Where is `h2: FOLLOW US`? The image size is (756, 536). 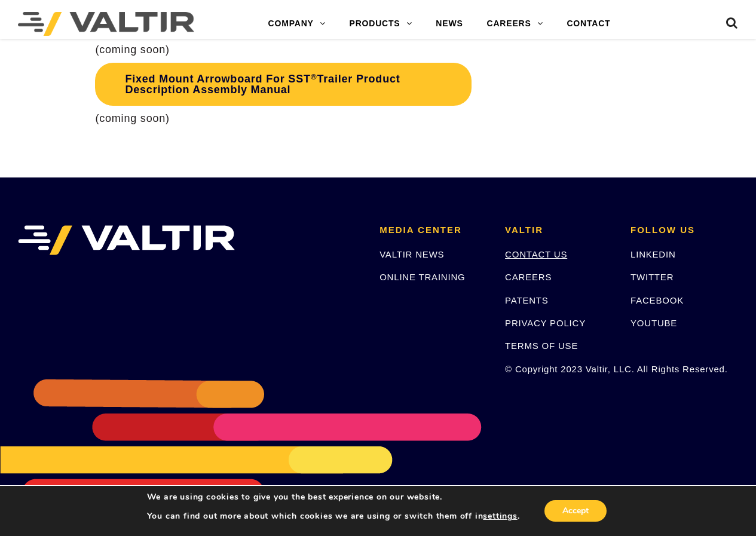 h2: FOLLOW US is located at coordinates (684, 230).